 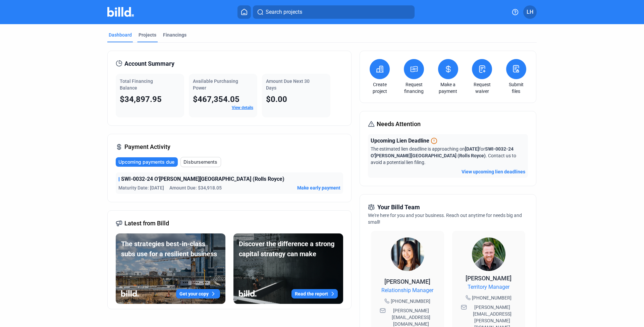 What do you see at coordinates (146, 162) in the screenshot?
I see `span: Upcoming payments due` at bounding box center [146, 162].